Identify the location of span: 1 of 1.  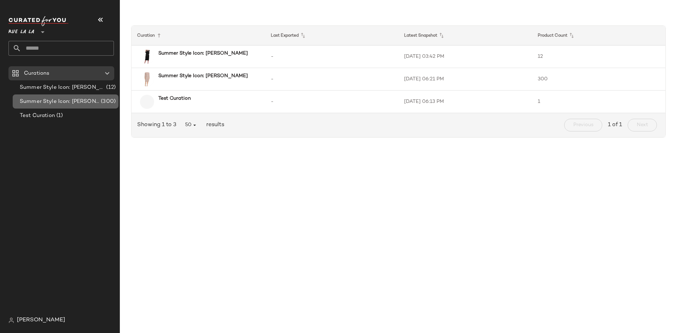
(615, 125).